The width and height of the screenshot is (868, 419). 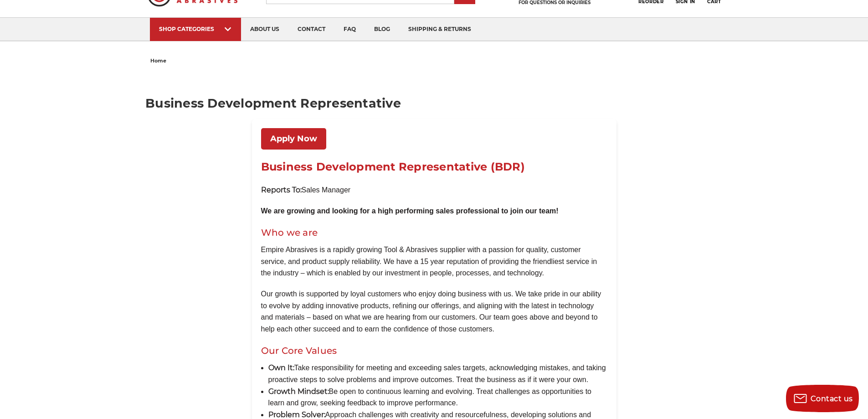 What do you see at coordinates (311, 29) in the screenshot?
I see `a: contact` at bounding box center [311, 29].